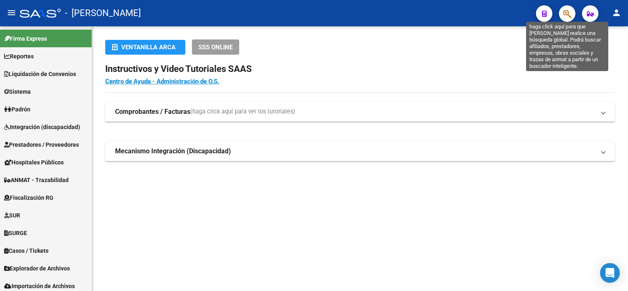 This screenshot has height=291, width=628. I want to click on span: (haga click aquí para ver los tutoriales), so click(242, 112).